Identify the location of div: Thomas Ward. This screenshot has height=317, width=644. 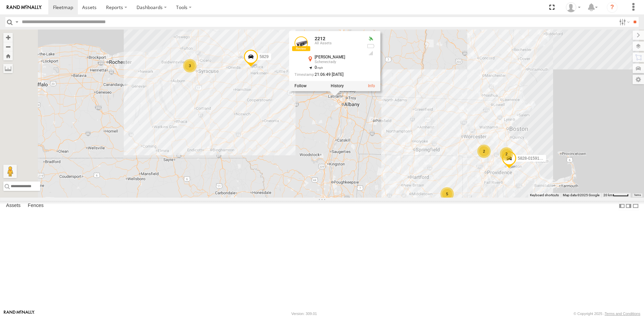
(573, 8).